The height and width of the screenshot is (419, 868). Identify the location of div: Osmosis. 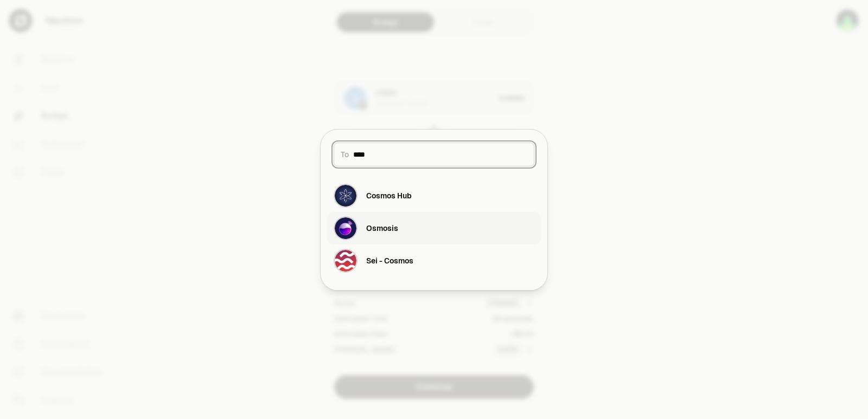
(382, 228).